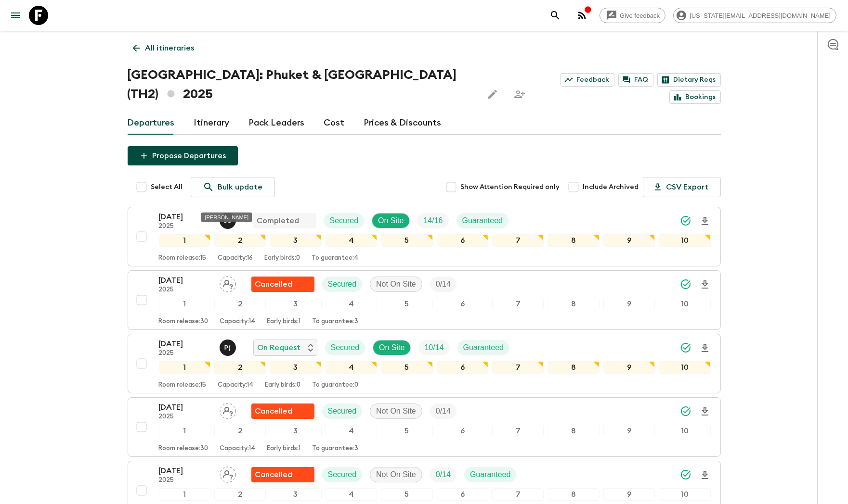  I want to click on span: Include Archived, so click(611, 187).